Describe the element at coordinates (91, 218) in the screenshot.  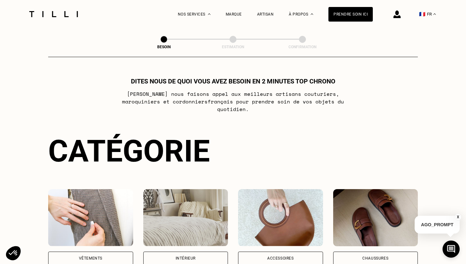
I see `img: Vêtements` at that location.